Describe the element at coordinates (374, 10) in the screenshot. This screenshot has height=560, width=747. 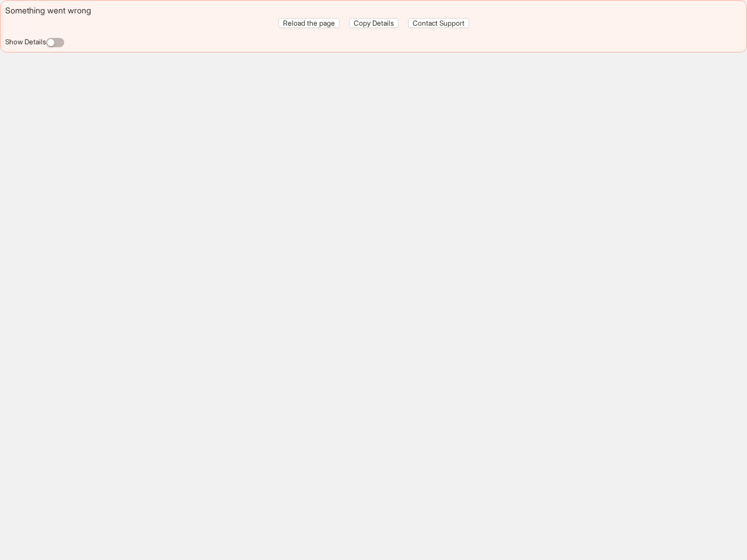
I see `div: Something went wrong` at that location.